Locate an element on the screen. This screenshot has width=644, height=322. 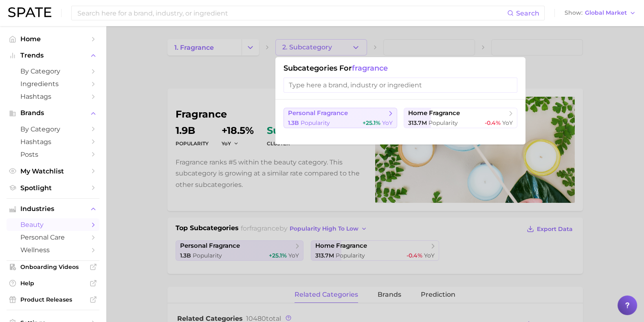
span: personal care is located at coordinates (53, 237).